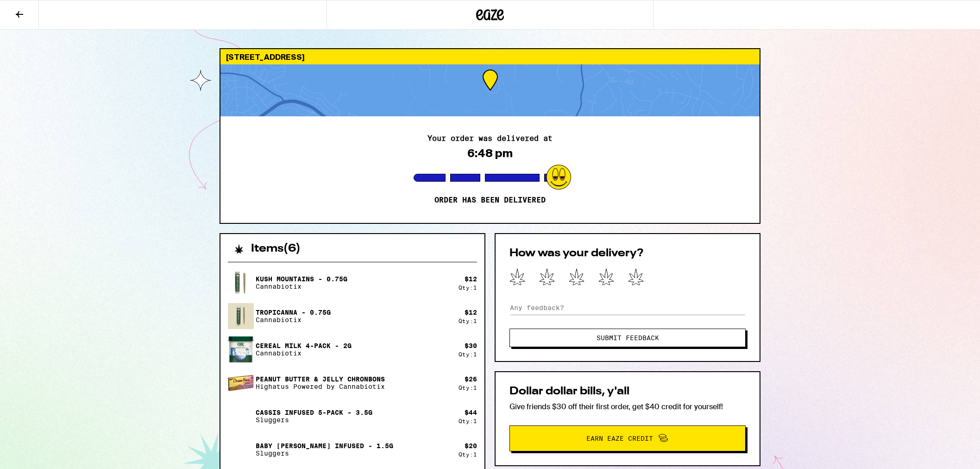 The width and height of the screenshot is (980, 469). Describe the element at coordinates (490, 138) in the screenshot. I see `h2: Your order was delivered at` at that location.